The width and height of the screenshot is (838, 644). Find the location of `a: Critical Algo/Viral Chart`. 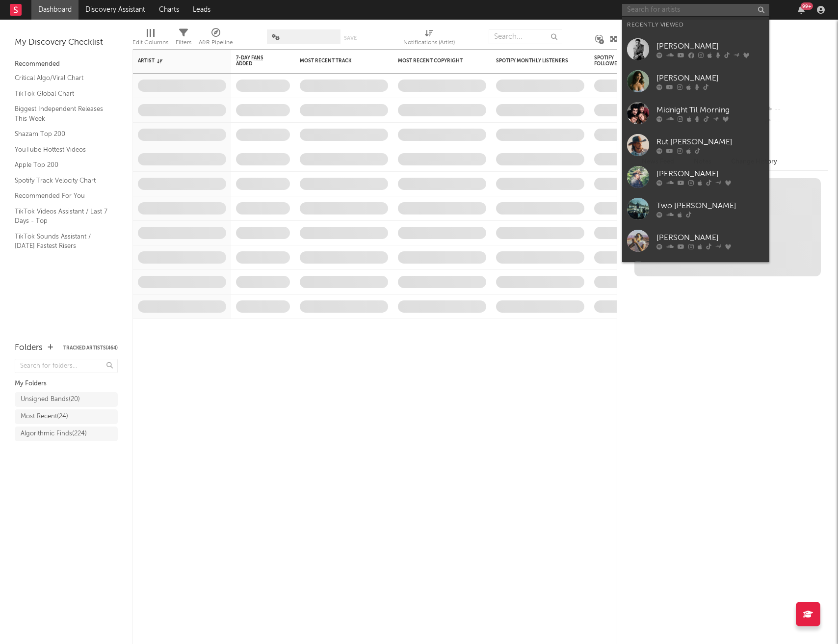

a: Critical Algo/Viral Chart is located at coordinates (62, 79).